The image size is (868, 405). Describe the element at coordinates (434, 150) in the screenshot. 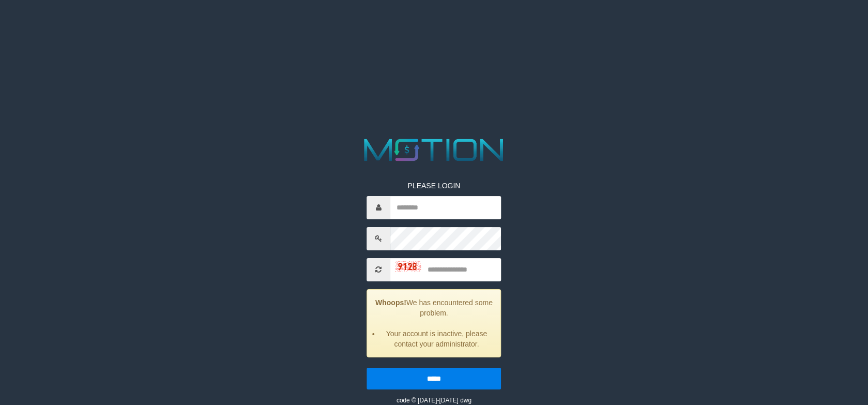

I see `img: MOTION_logo.png` at that location.